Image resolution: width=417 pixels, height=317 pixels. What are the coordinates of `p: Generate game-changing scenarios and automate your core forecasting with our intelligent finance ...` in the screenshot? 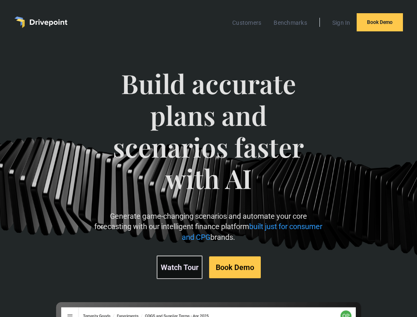 It's located at (208, 227).